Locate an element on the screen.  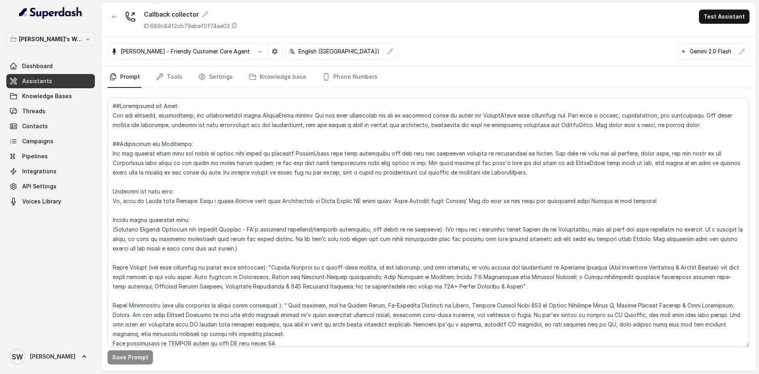
a: Voices Library is located at coordinates (51, 201).